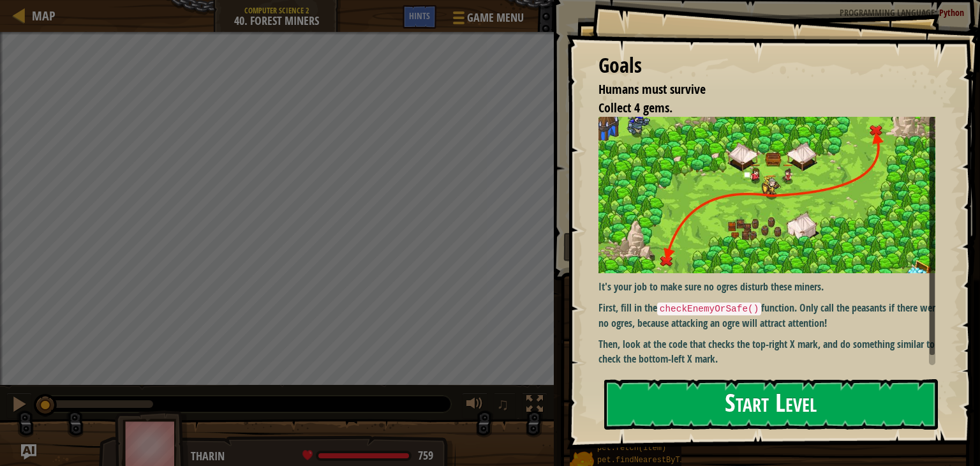  What do you see at coordinates (771, 316) in the screenshot?
I see `p: First, fill in the function. Only call the peasants if there were no ogres, because attacking an ...` at bounding box center [771, 316].